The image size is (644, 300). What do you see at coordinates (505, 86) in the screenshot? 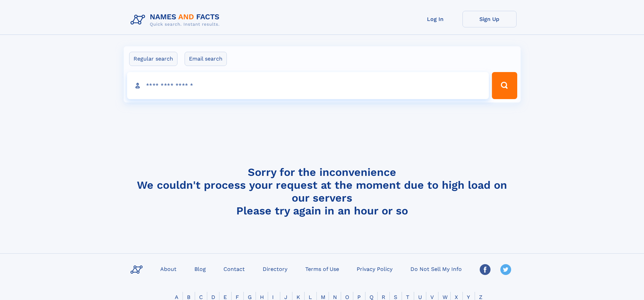
I see `button: Search Button` at bounding box center [505, 86].